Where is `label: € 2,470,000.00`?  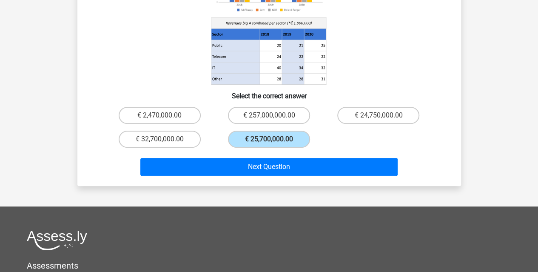
label: € 2,470,000.00 is located at coordinates (160, 115).